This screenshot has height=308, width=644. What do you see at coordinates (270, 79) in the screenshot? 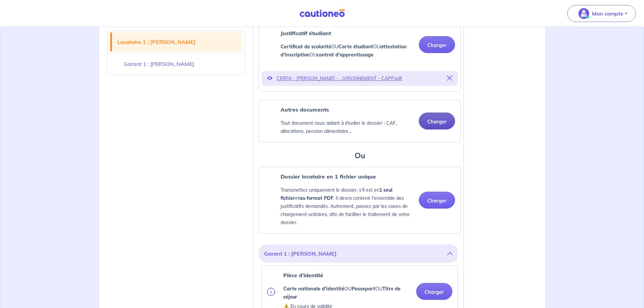
I see `button: Voir` at bounding box center [270, 79].